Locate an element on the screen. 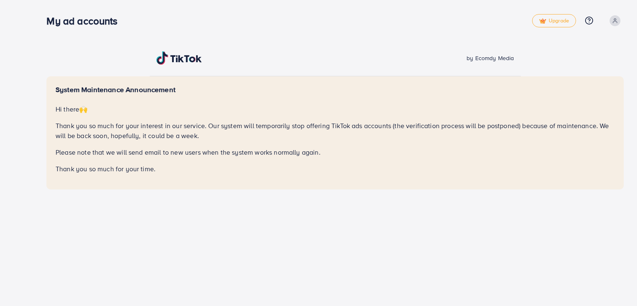 This screenshot has width=637, height=306. span: by Ecomdy Media is located at coordinates (490, 58).